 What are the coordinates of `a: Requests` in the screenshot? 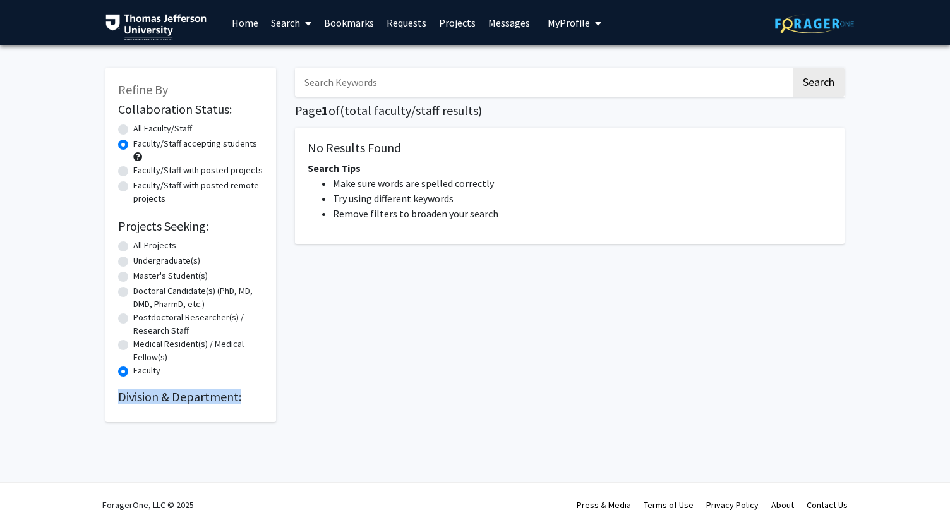 It's located at (406, 23).